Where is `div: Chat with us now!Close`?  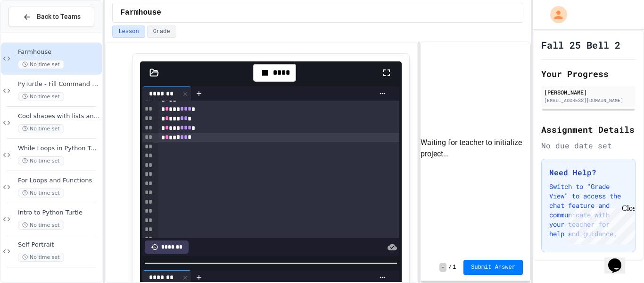
div: Chat with us now!Close is located at coordinates (34, 32).